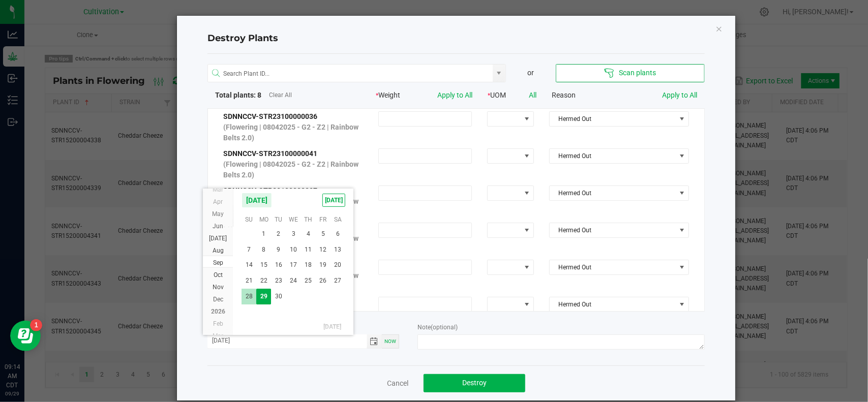 Image resolution: width=868 pixels, height=402 pixels. Describe the element at coordinates (218, 323) in the screenshot. I see `span: Feb` at that location.